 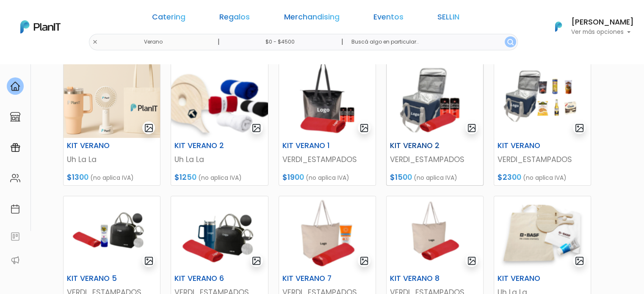 What do you see at coordinates (15, 178) in the screenshot?
I see `img: people-662611757002400ad9ed0e3c099ab2801c6687ba6c219adb57efc949bc21e19d.svg` at bounding box center [15, 178].